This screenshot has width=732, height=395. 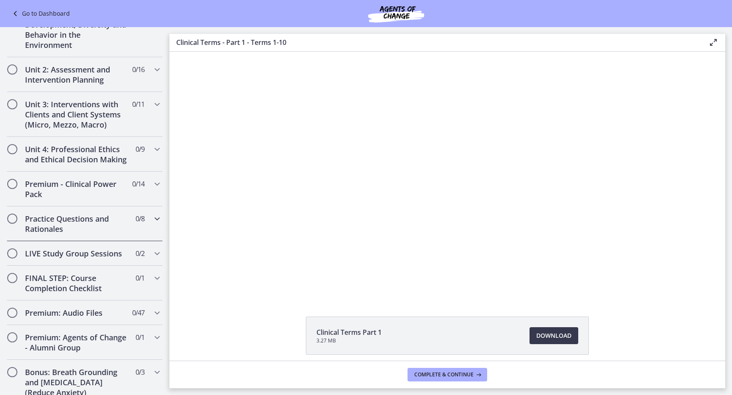 What do you see at coordinates (140, 149) in the screenshot?
I see `span: 0 / 9` at bounding box center [140, 149].